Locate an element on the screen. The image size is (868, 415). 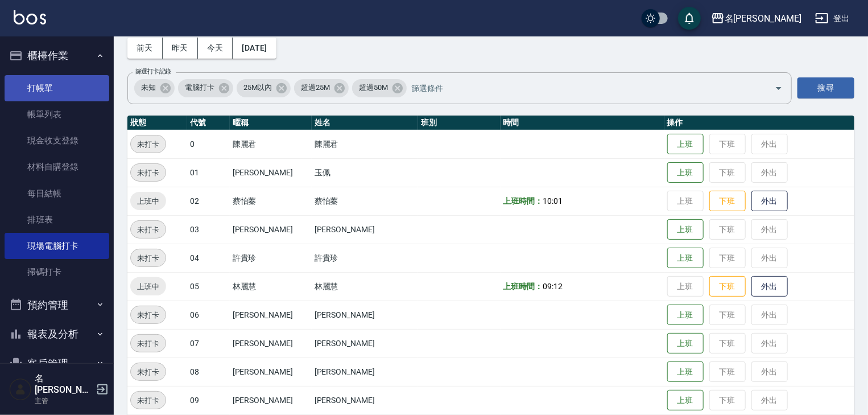
div: 25M以內 is located at coordinates (264, 88).